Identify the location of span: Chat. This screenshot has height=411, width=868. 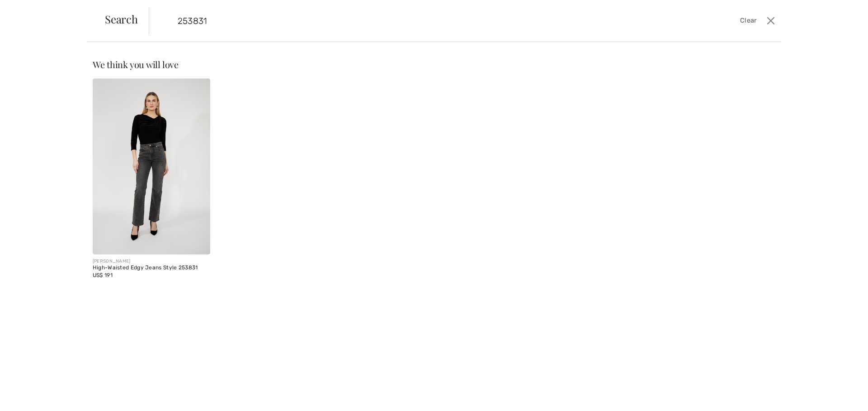
(29, 10).